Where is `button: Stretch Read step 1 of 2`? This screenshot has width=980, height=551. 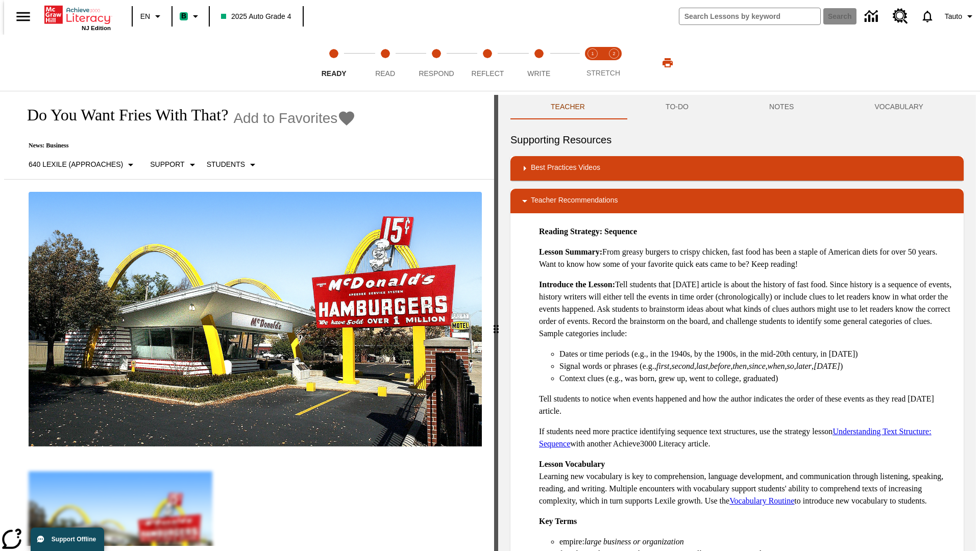 button: Stretch Read step 1 of 2 is located at coordinates (593, 63).